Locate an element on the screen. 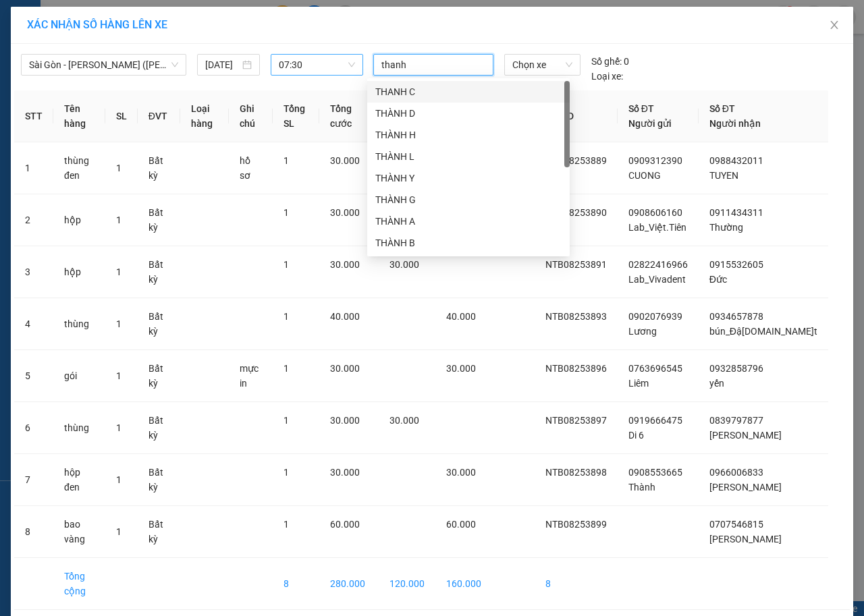  span: CUONG is located at coordinates (644, 176).